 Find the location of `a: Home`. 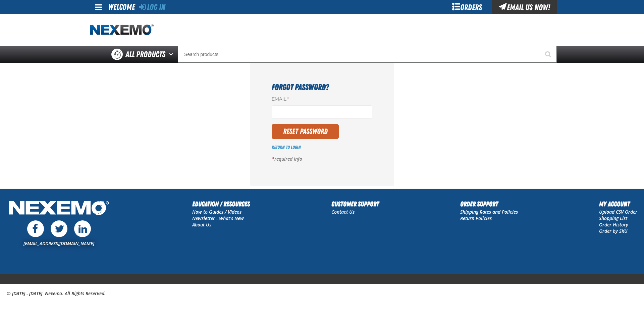

a: Home is located at coordinates (122, 30).